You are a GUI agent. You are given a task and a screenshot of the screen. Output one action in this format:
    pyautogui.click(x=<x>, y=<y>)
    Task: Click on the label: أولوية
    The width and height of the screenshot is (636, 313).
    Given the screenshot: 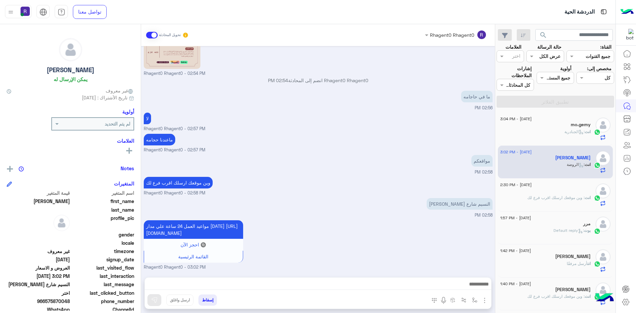 What is the action you would take?
    pyautogui.click(x=565, y=68)
    